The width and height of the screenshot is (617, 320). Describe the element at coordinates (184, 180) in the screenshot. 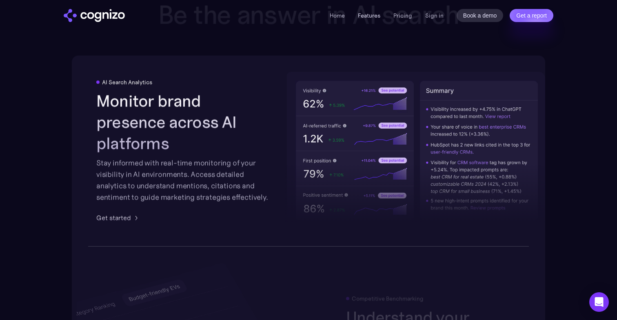

I see `div: Stay informed with real-time monitoring of your visibility in AI environments. Access detailed an...` at that location.